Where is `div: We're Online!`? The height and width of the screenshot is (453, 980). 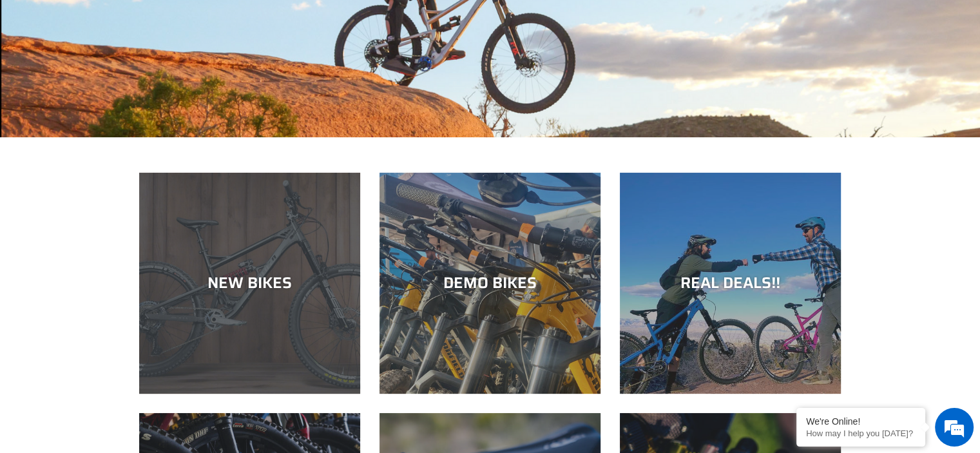
div: We're Online! is located at coordinates (860, 422).